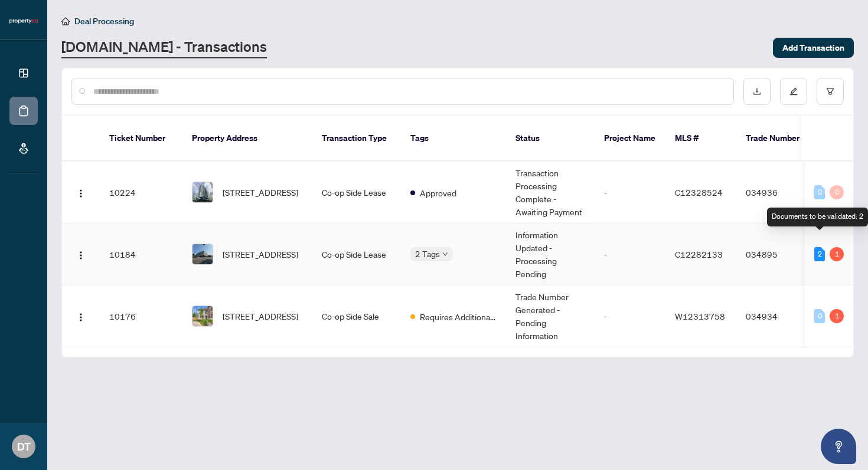  Describe the element at coordinates (141, 254) in the screenshot. I see `td: 10184` at that location.